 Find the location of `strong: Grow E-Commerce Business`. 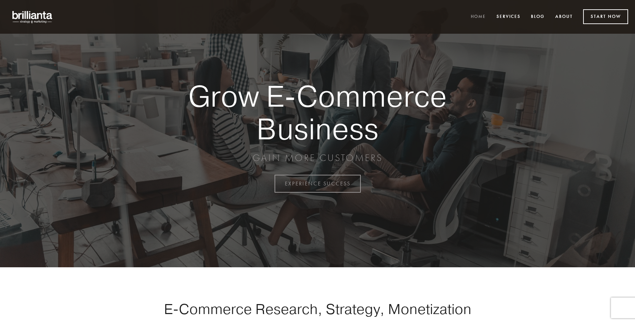

strong: Grow E-Commerce Business is located at coordinates (318, 112).